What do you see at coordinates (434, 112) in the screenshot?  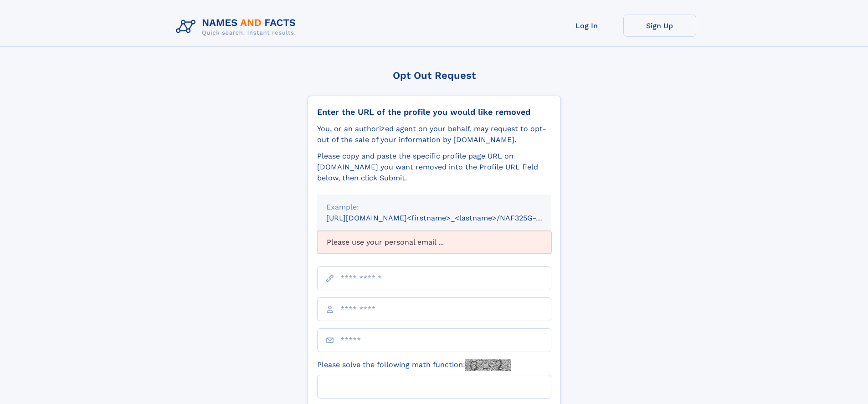 I see `div: Enter the URL of the profile you would like removed` at bounding box center [434, 112].